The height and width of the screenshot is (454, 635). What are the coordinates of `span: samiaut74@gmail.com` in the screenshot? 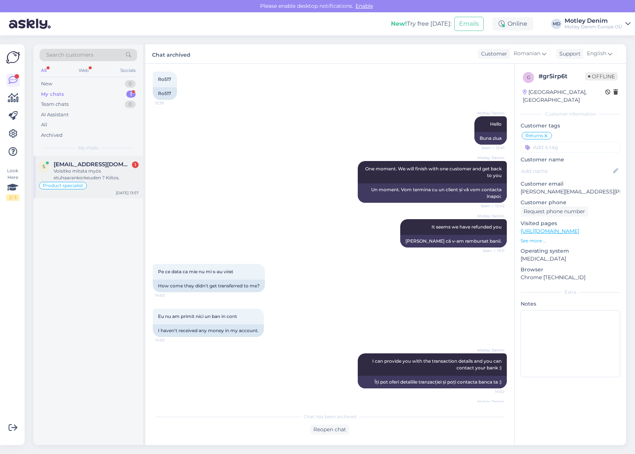 It's located at (92, 164).